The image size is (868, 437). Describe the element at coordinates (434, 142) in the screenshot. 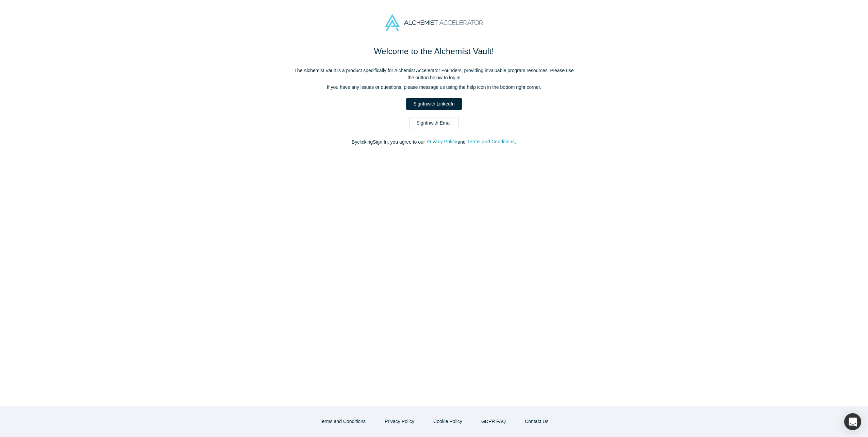

I see `p: By clicking Sign In , you agree to our and .` at that location.